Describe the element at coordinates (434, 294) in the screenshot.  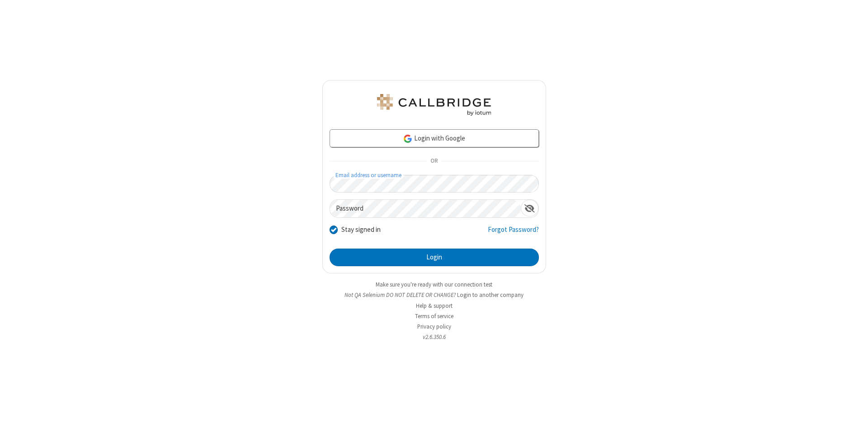
I see `li: Not QA Selenium DO NOT DELETE OR CHANGE?` at that location.